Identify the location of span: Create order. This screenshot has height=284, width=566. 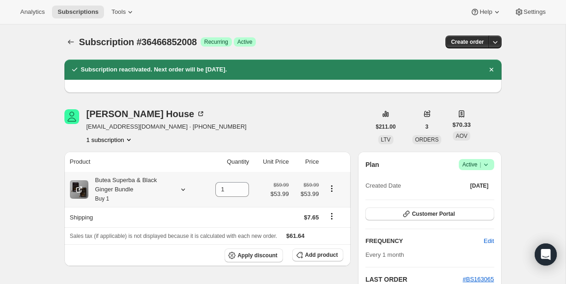
(467, 42).